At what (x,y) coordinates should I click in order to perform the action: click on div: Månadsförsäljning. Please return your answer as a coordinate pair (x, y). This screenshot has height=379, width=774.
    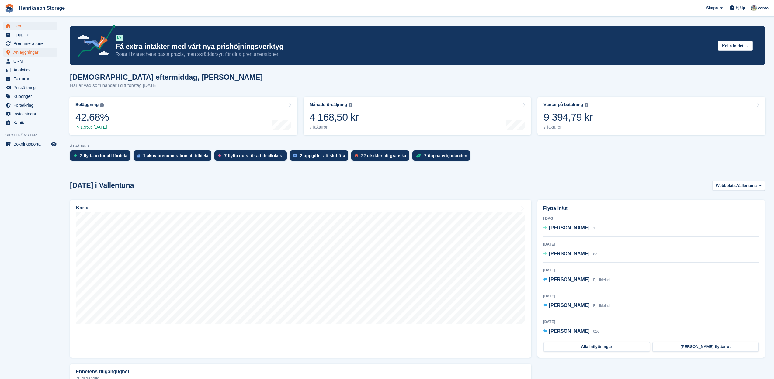
    Looking at the image, I should click on (328, 105).